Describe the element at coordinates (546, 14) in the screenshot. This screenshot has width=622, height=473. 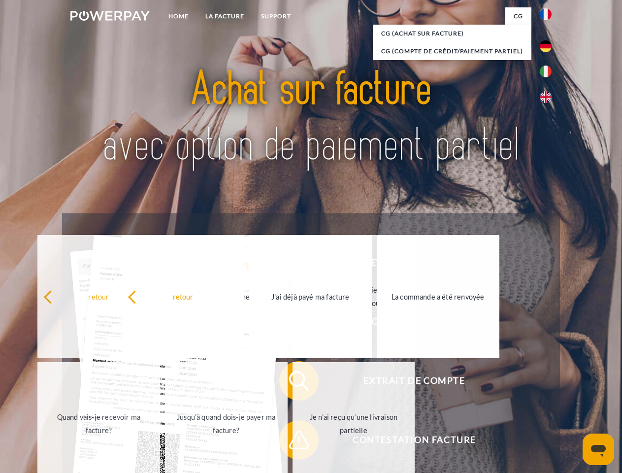
I see `img: fr` at that location.